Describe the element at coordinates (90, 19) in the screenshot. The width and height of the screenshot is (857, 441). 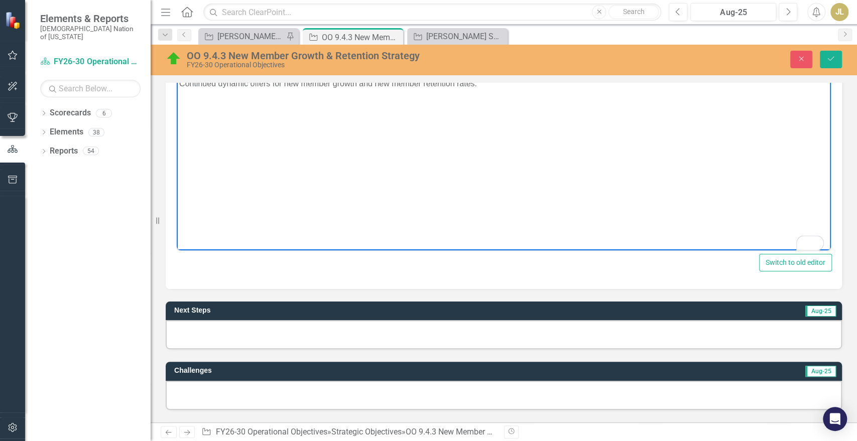
I see `span: Elements & Reports` at that location.